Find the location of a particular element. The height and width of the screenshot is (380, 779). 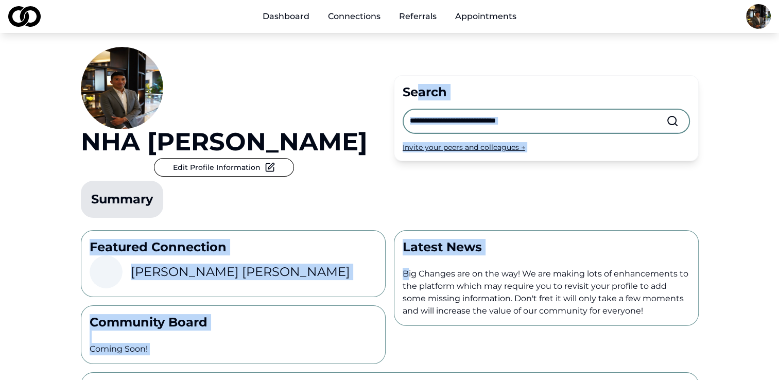

div: Summary is located at coordinates (122, 199).